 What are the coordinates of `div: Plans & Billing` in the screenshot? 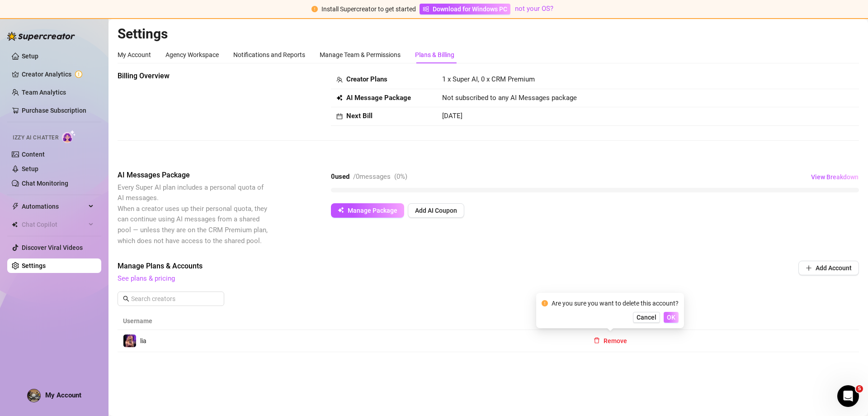 It's located at (434, 55).